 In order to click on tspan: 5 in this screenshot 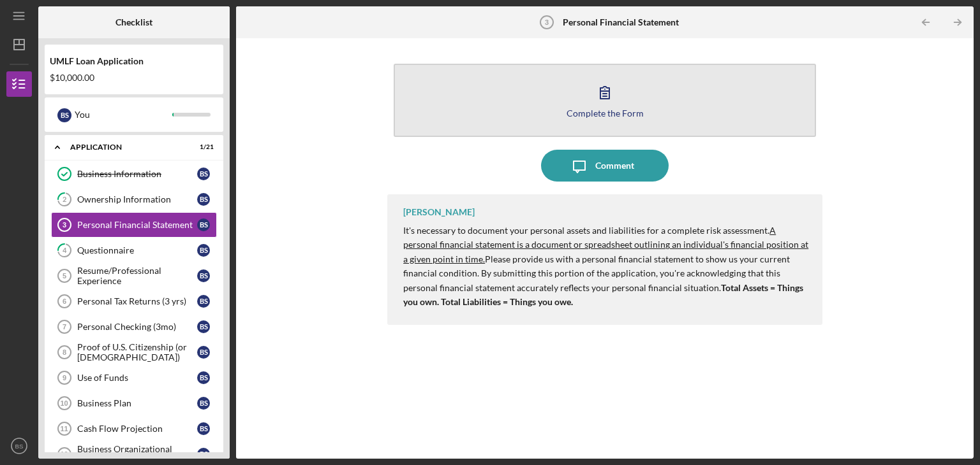, I will do `click(65, 276)`.